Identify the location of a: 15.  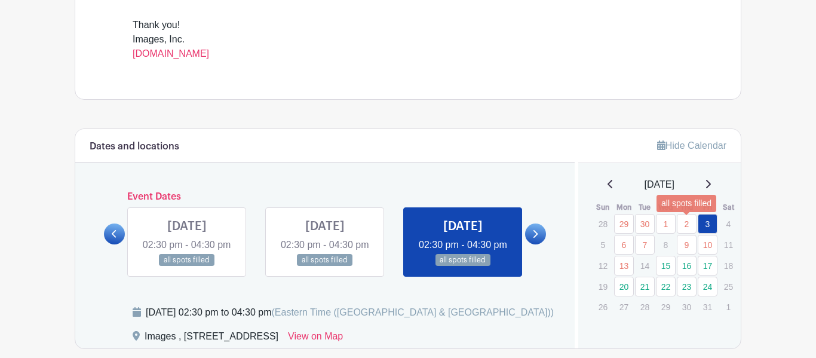
(665, 265).